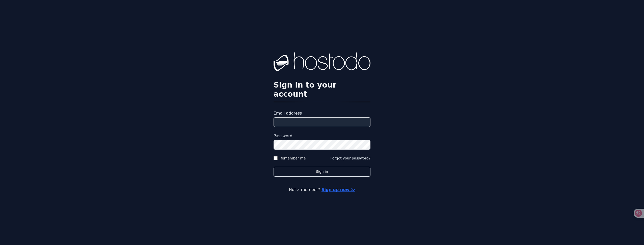 The width and height of the screenshot is (644, 245). Describe the element at coordinates (293, 158) in the screenshot. I see `label: Remember me` at that location.